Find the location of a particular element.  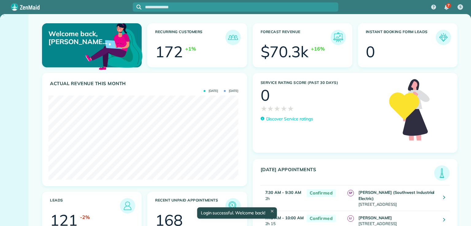

strong: 7:45 AM - 10:00 AM is located at coordinates (284, 218).